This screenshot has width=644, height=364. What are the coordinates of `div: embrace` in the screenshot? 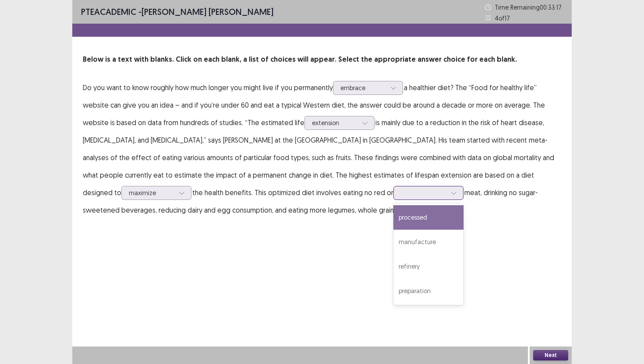 It's located at (363, 88).